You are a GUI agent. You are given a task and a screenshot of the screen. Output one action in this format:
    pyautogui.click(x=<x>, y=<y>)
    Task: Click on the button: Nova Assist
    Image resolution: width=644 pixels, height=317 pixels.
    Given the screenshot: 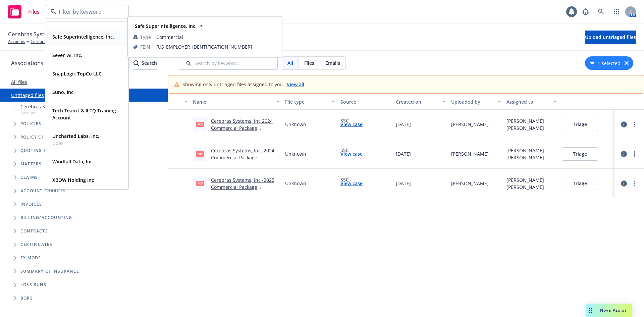 What is the action you would take?
    pyautogui.click(x=609, y=310)
    